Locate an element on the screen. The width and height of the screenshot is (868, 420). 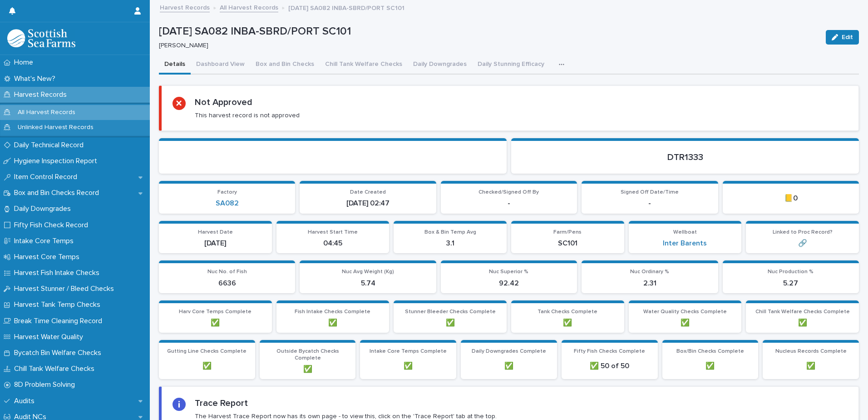
span: Intake Core Temps Complete is located at coordinates (408, 351).